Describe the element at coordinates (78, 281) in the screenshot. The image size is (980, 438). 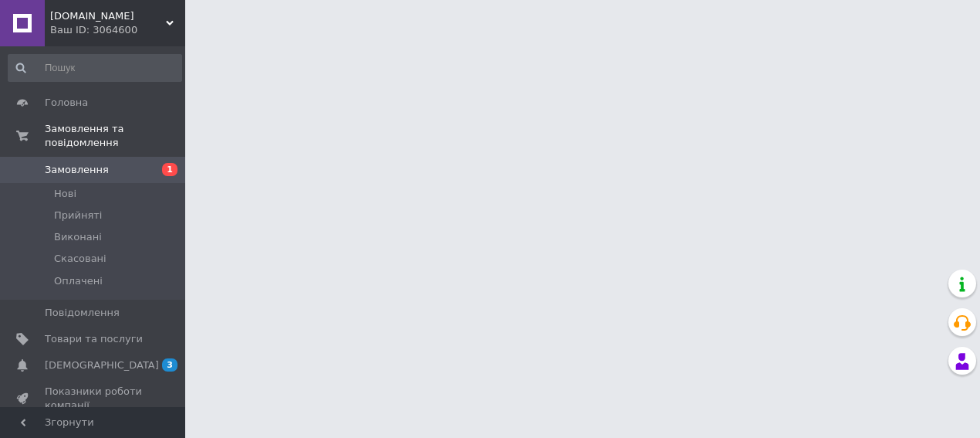
I see `span: Оплачені` at that location.